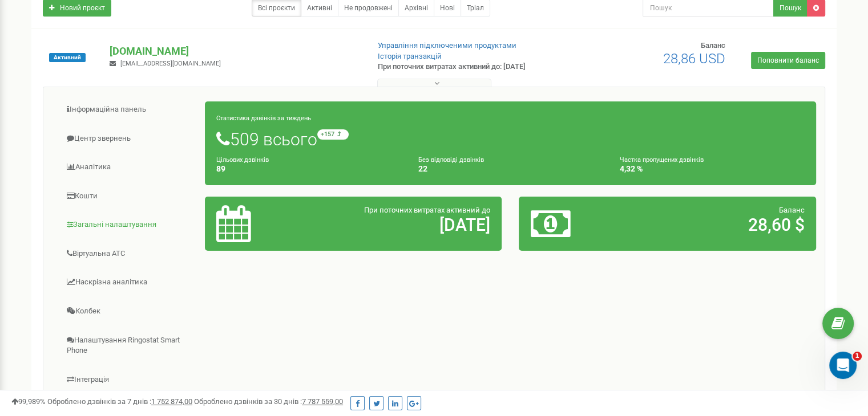 This screenshot has width=868, height=416. I want to click on span: 1, so click(857, 357).